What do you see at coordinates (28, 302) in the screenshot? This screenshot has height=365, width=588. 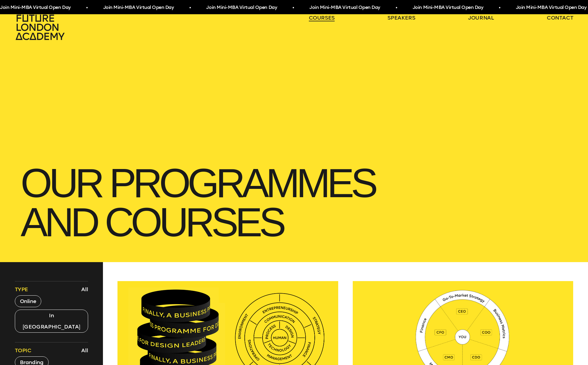 I see `button: Online` at bounding box center [28, 302].